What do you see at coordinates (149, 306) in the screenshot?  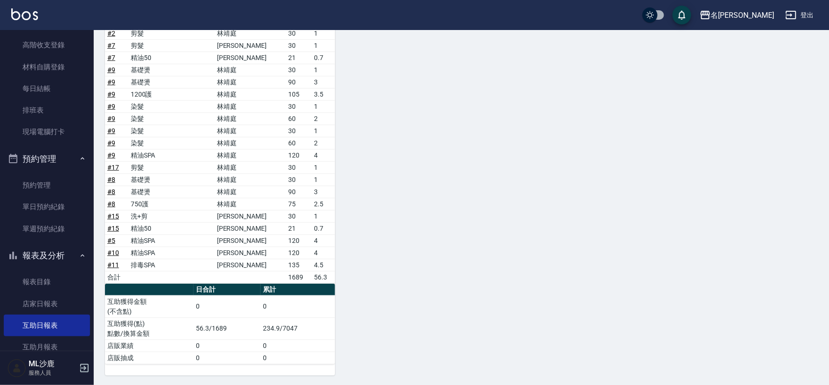 I see `td: 互助獲得金額 (不含點)` at bounding box center [149, 306].